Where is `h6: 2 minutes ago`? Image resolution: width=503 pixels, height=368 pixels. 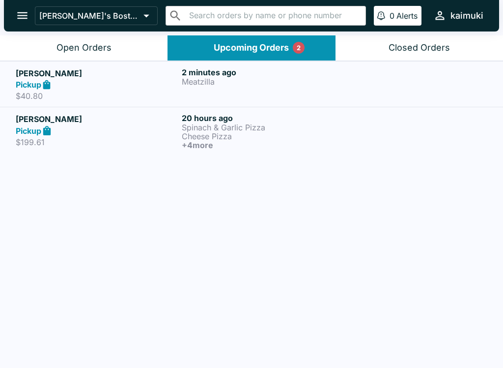
h6: 2 minutes ago is located at coordinates (263, 72).